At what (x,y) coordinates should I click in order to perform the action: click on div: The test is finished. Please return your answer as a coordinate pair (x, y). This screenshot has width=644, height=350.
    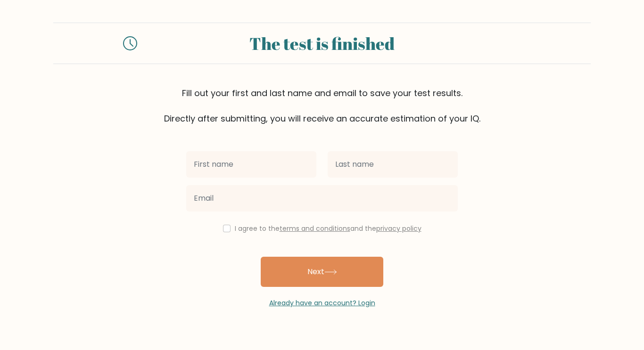
    Looking at the image, I should click on (322, 43).